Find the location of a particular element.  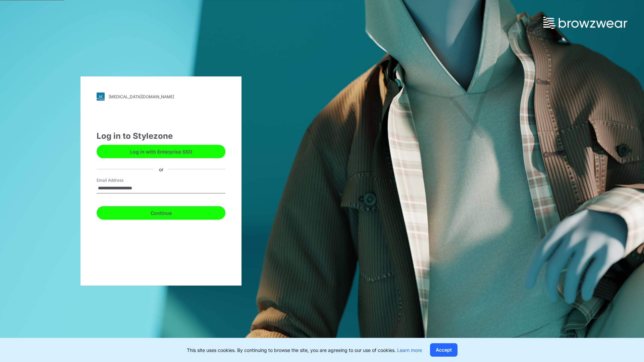

p: This site uses cookies. By continuing to browse the site, you are agreeing to our use of cookies. is located at coordinates (304, 349).